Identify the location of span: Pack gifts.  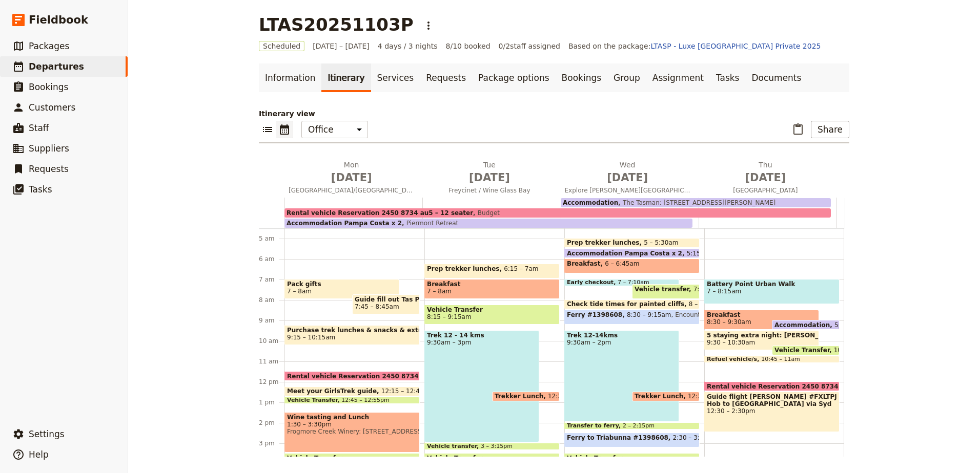
(342, 284).